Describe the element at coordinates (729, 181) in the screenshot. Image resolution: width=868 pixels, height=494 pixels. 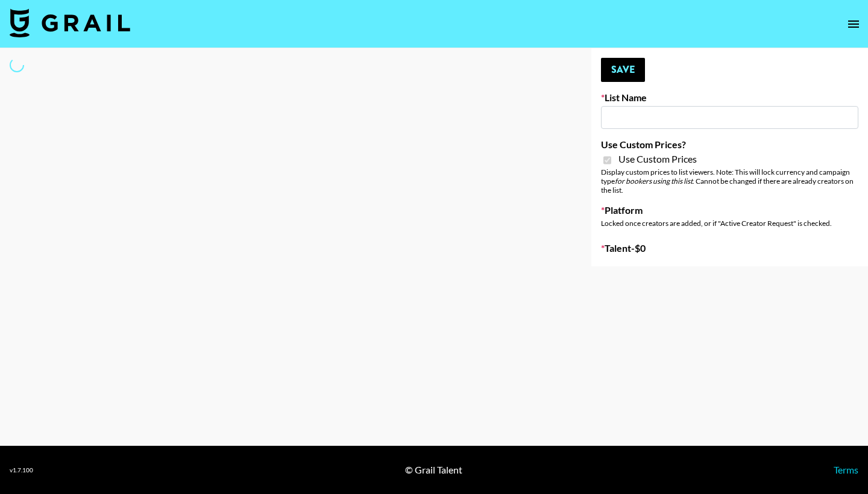
I see `div: Display custom prices to list viewers. Note: This will lock currency and campaign type . Cannot b...` at that location.